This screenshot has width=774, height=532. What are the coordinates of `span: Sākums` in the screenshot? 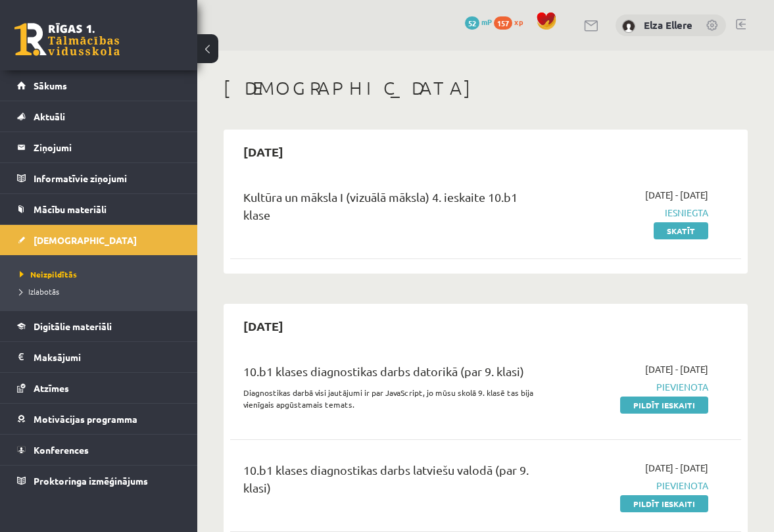 It's located at (50, 85).